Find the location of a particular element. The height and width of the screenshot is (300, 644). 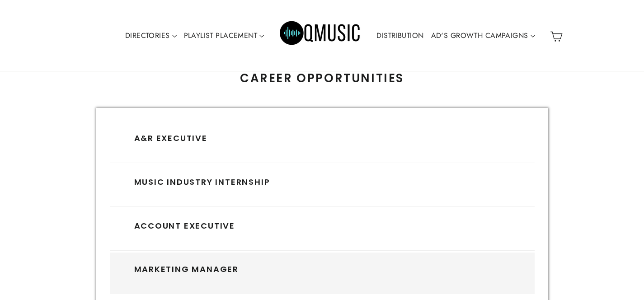

h3: Account Executive is located at coordinates (322, 226).